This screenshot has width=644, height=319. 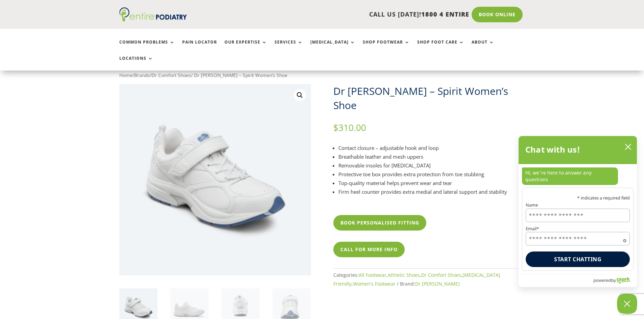 I want to click on a: Book Personalised Fitting, so click(x=380, y=223).